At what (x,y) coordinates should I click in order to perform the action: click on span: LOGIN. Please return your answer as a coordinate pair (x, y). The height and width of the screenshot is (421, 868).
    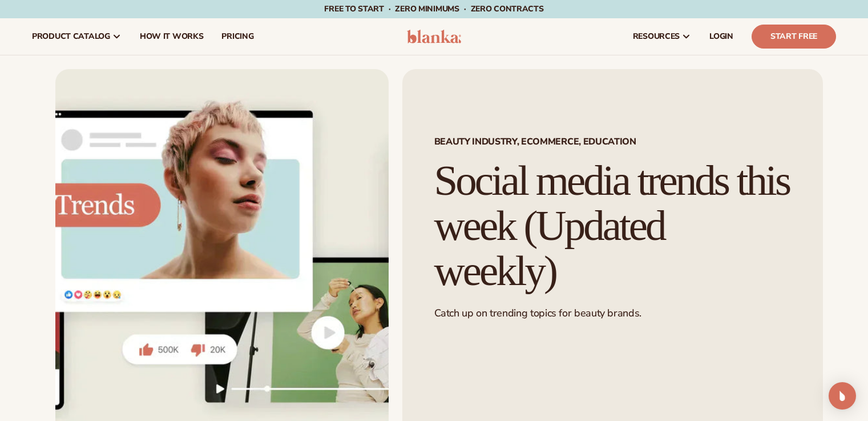
    Looking at the image, I should click on (722, 37).